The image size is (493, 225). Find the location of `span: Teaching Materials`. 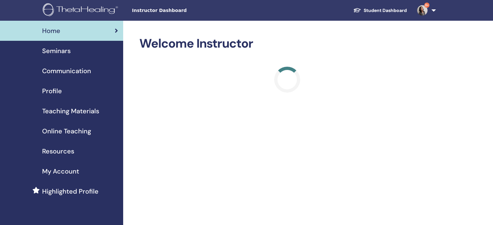

span: Teaching Materials is located at coordinates (71, 111).